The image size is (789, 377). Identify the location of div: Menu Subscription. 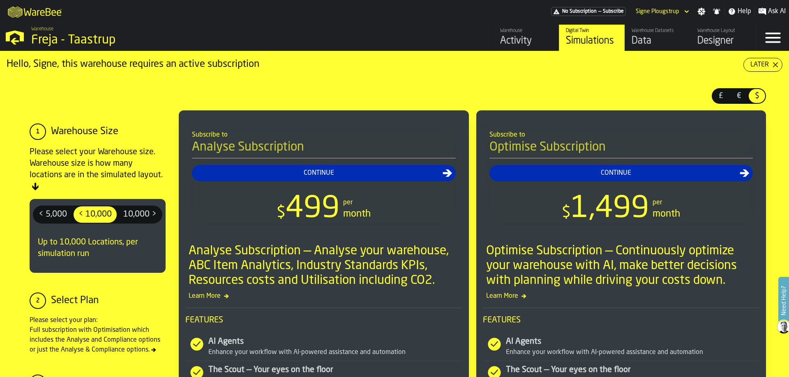
(588, 11).